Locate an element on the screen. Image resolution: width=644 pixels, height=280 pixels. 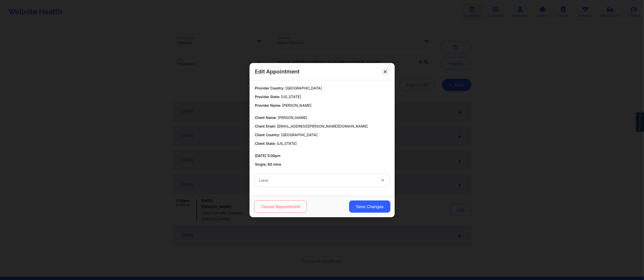
p: Client State: is located at coordinates (322, 144).